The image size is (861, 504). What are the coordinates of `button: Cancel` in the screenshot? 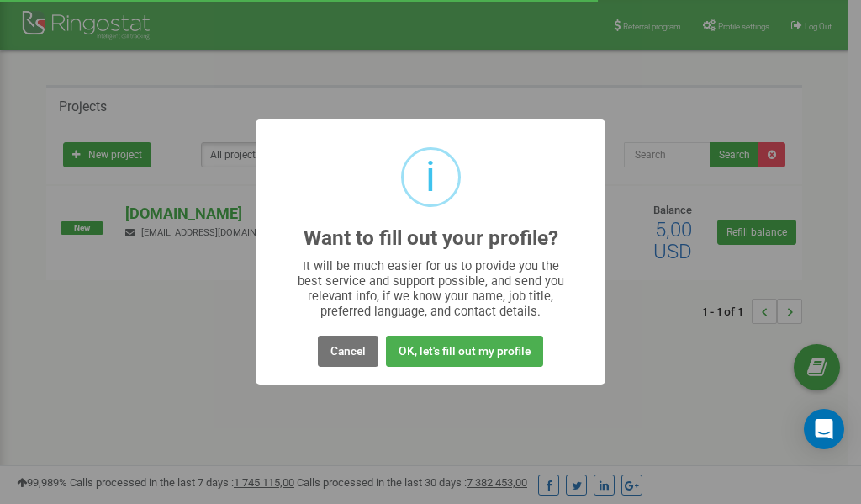 It's located at (348, 351).